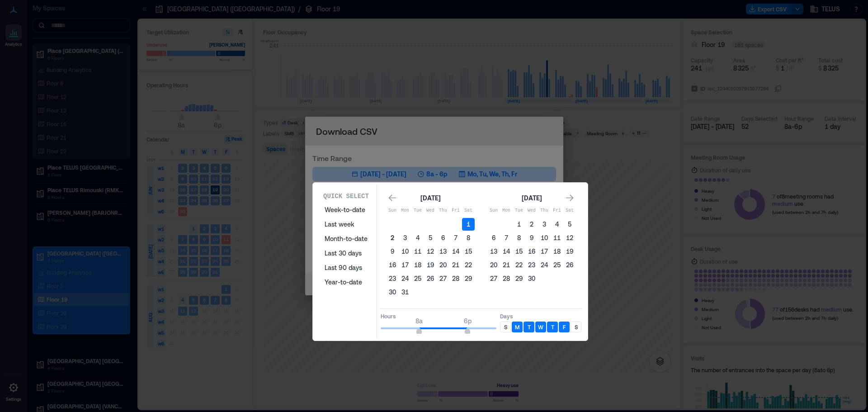 This screenshot has height=412, width=868. Describe the element at coordinates (431, 265) in the screenshot. I see `button: 19` at that location.